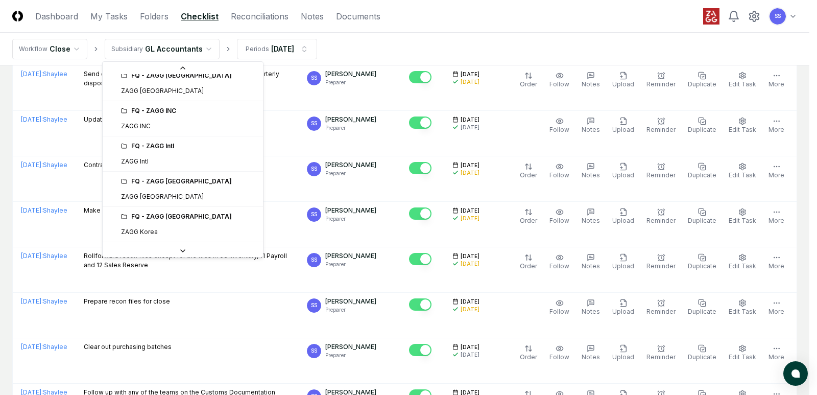  What do you see at coordinates (136, 126) in the screenshot?
I see `div: ZAGG INC` at bounding box center [136, 126].